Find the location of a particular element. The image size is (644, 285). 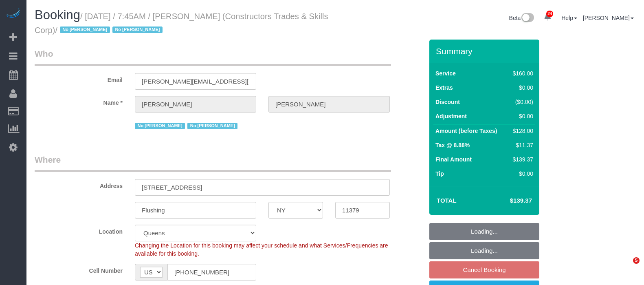

a: Beta is located at coordinates (522, 18).